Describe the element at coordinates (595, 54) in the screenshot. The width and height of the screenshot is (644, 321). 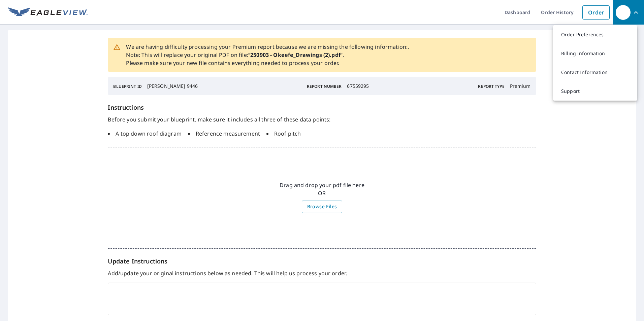
I see `a: Billing Information` at that location.